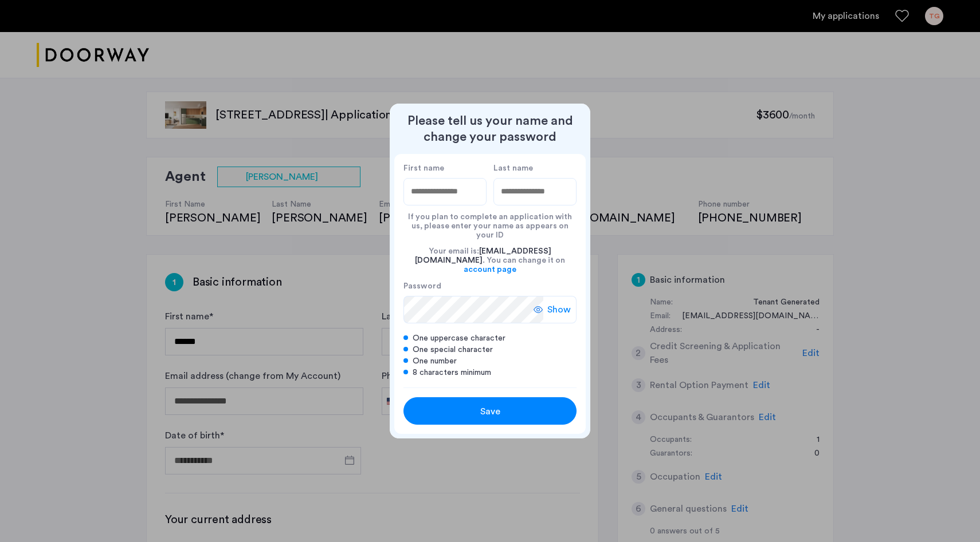 Image resolution: width=980 pixels, height=542 pixels. I want to click on label: Password, so click(474, 286).